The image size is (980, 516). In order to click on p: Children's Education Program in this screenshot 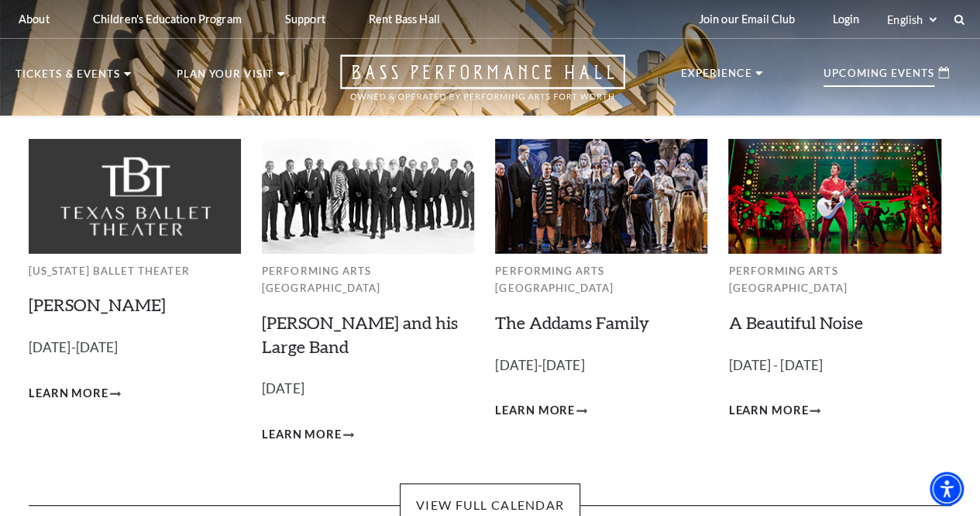, I will do `click(167, 18)`.